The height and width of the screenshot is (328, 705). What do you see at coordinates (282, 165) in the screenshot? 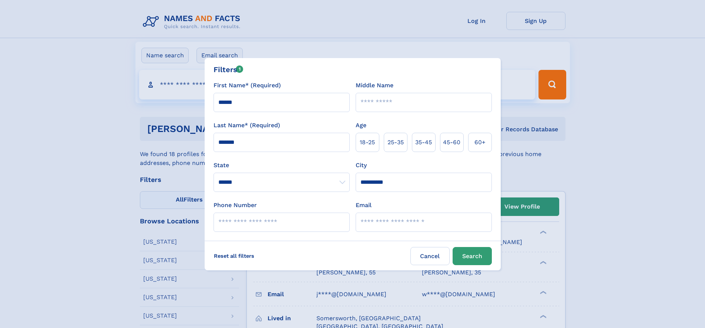
I see `label: State` at bounding box center [282, 165].